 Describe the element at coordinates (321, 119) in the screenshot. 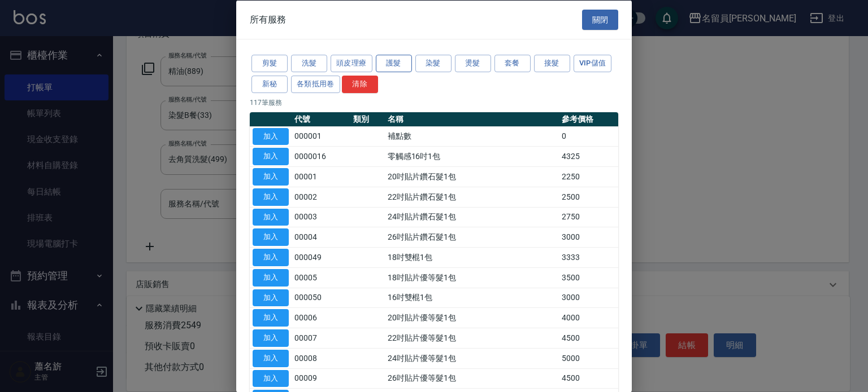

I see `th: 代號` at that location.